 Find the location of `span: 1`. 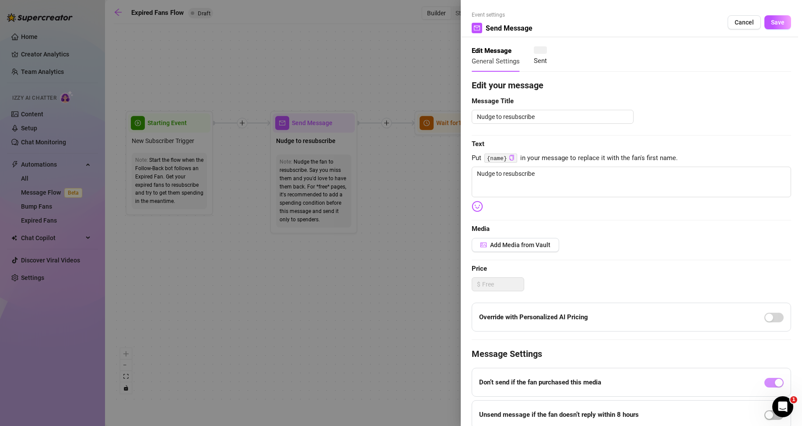

span: 1 is located at coordinates (794, 400).